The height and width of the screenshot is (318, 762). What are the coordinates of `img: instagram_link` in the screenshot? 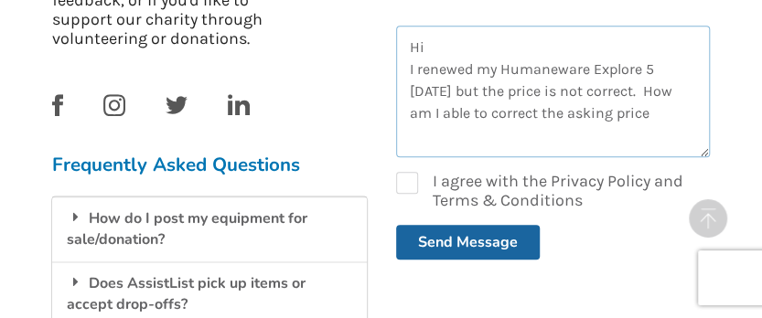 It's located at (114, 105).